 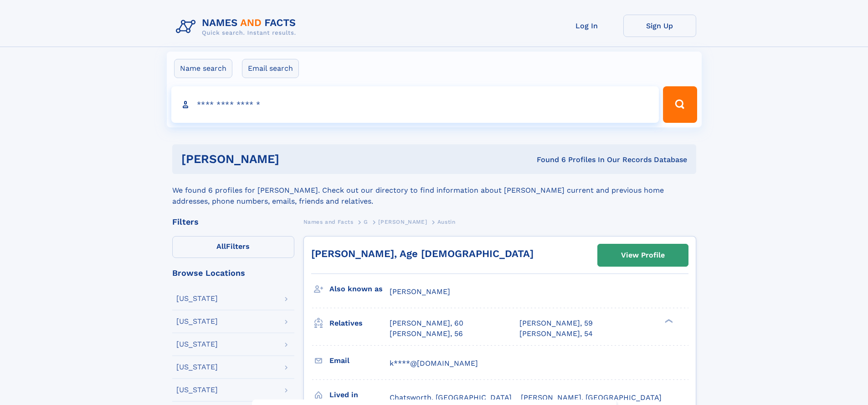 What do you see at coordinates (360, 289) in the screenshot?
I see `h3: Also known as` at bounding box center [360, 289].